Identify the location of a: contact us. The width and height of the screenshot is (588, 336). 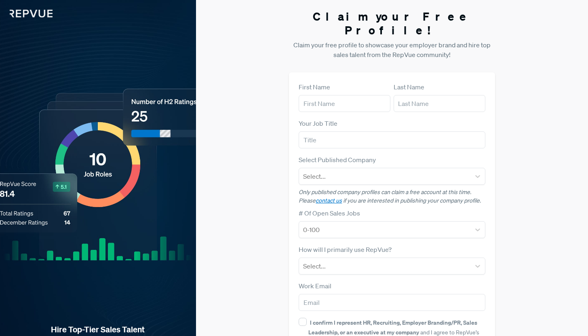
(328, 200).